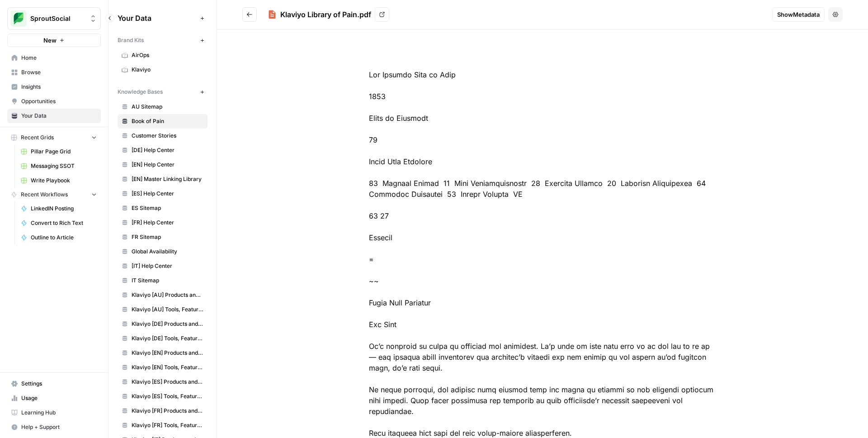 This screenshot has height=438, width=868. What do you see at coordinates (58, 152) in the screenshot?
I see `a: Pillar Page Grid` at bounding box center [58, 152].